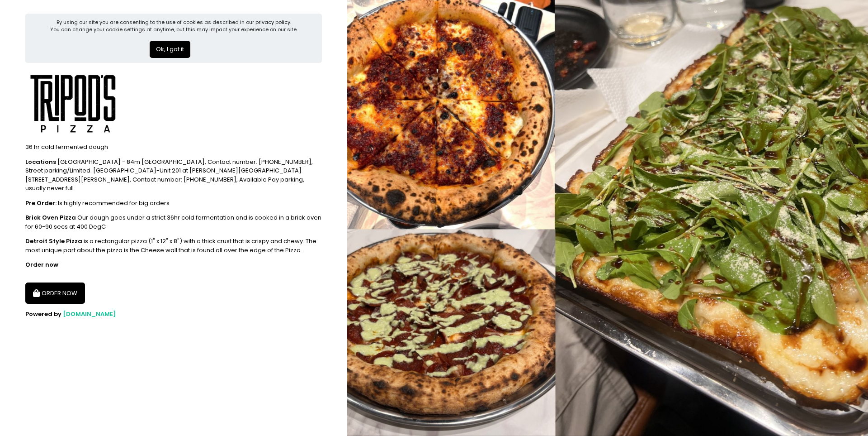 The width and height of the screenshot is (868, 436). Describe the element at coordinates (174, 314) in the screenshot. I see `div: Powered by` at that location.